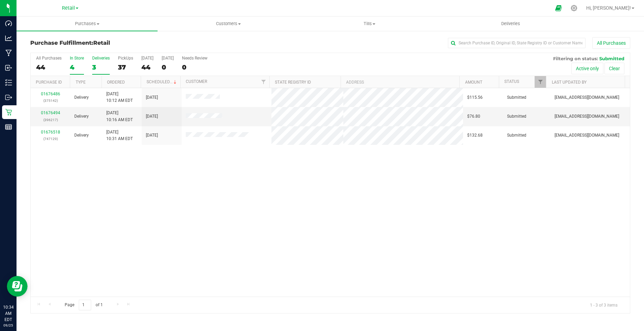  What do you see at coordinates (475, 98) in the screenshot?
I see `span: $115.56` at bounding box center [475, 98].